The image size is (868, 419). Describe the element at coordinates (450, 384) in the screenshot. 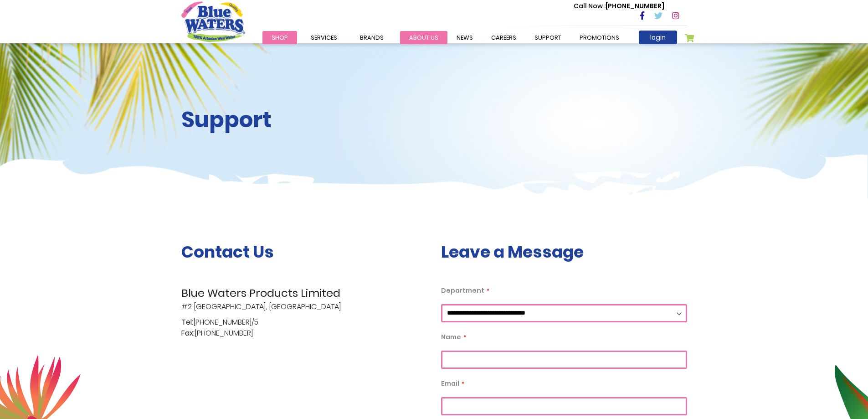

I see `span: Email` at that location.